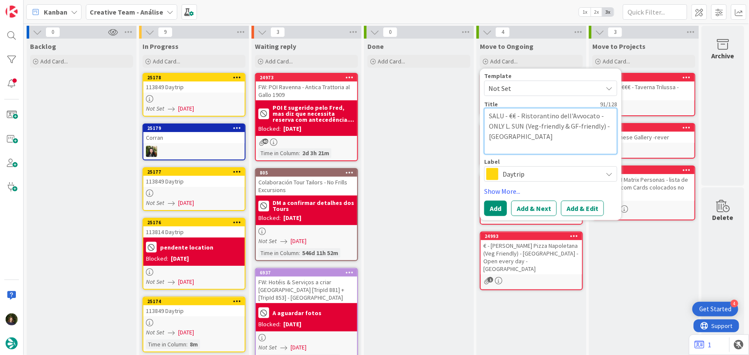 The height and width of the screenshot is (355, 749). Describe the element at coordinates (194, 228) in the screenshot. I see `div: 25176113814 Daytrip` at that location.